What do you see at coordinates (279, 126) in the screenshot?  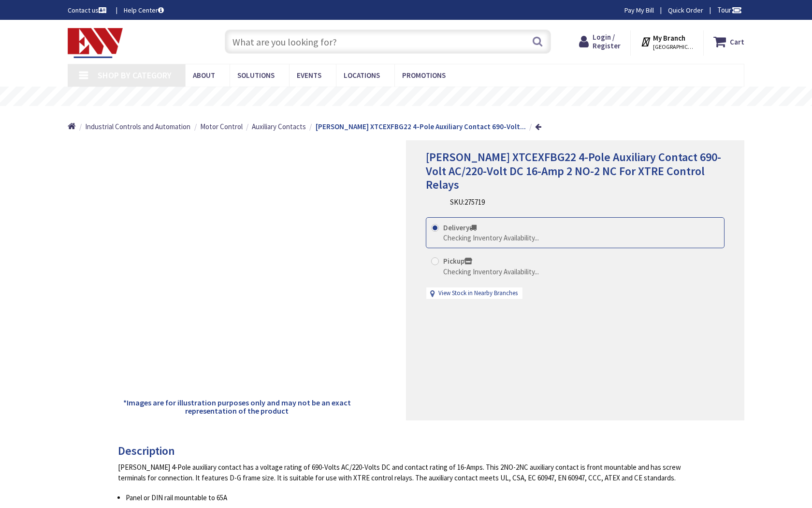 I see `a: Auxiliary Contacts` at bounding box center [279, 126].